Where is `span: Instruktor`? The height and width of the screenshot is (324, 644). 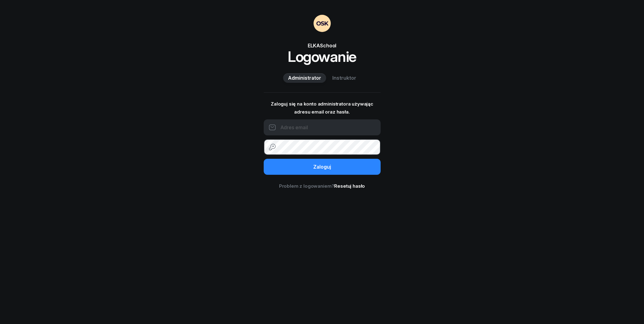 span: Instruktor is located at coordinates (345, 78).